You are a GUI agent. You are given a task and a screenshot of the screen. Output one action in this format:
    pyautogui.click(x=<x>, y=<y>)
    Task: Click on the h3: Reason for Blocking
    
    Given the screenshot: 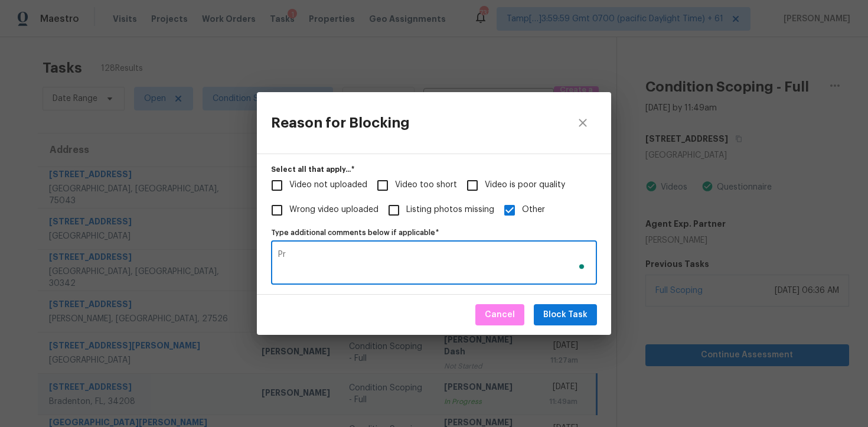 What is the action you would take?
    pyautogui.click(x=340, y=123)
    